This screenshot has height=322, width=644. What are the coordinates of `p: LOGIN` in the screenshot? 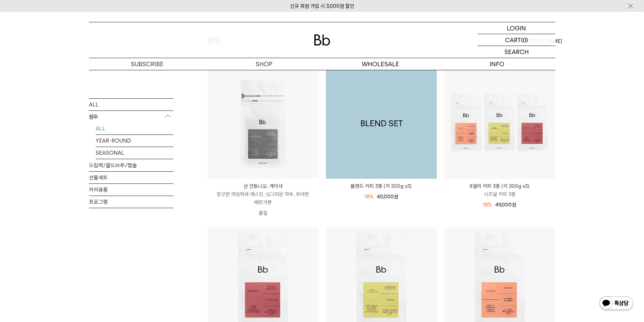 It's located at (516, 28).